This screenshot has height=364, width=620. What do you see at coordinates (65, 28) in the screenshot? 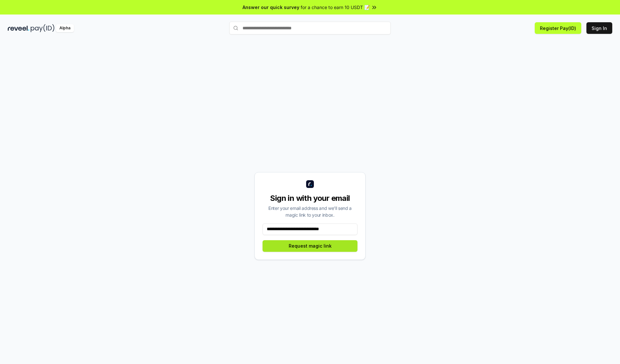
I see `div: Alpha` at bounding box center [65, 28].